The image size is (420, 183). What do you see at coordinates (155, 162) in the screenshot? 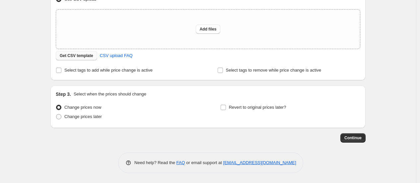
I see `span: Need help? Read the` at bounding box center [155, 162].